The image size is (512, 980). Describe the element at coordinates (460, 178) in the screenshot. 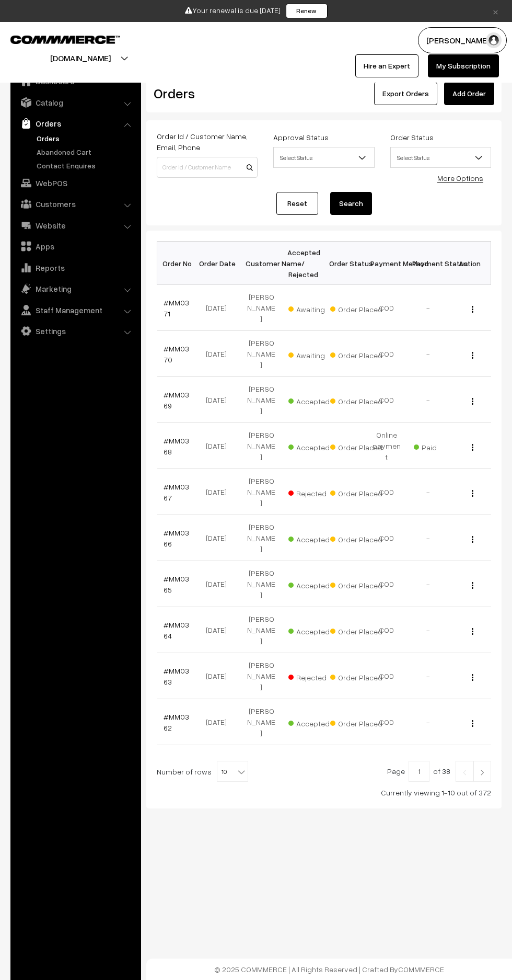

I see `a: More Options` at that location.